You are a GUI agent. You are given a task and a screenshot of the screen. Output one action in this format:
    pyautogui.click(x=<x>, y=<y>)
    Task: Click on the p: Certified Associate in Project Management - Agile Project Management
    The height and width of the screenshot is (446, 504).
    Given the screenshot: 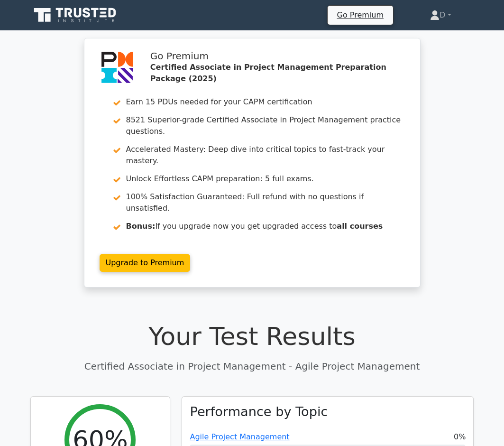 What is the action you would take?
    pyautogui.click(x=252, y=366)
    